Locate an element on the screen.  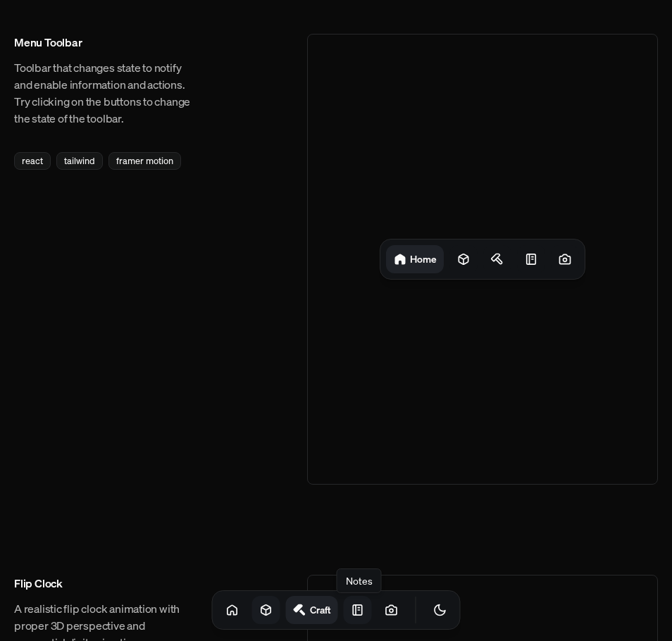
div: react is located at coordinates (32, 161).